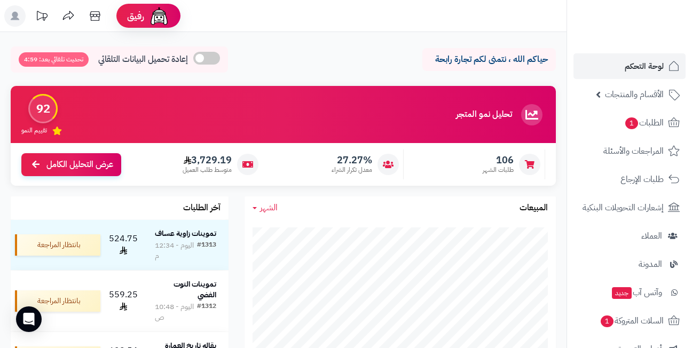  What do you see at coordinates (195, 289) in the screenshot?
I see `strong: تموينات التوت الفضي` at bounding box center [195, 289].